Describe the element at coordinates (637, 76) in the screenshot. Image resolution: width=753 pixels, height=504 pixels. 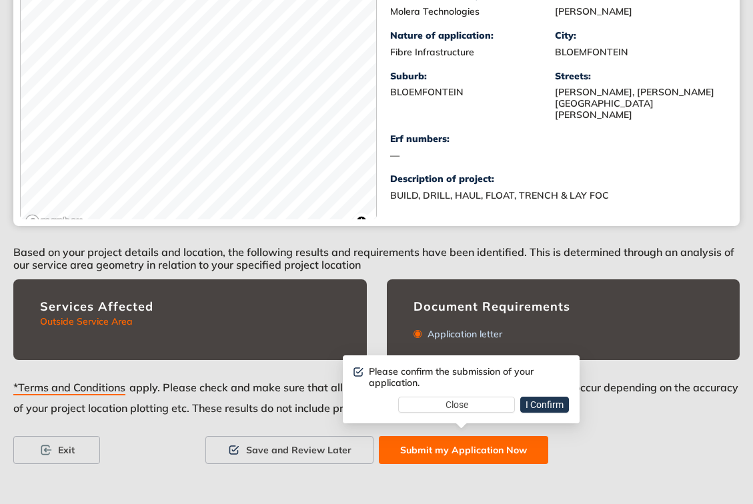
I see `div: Streets:` at that location.